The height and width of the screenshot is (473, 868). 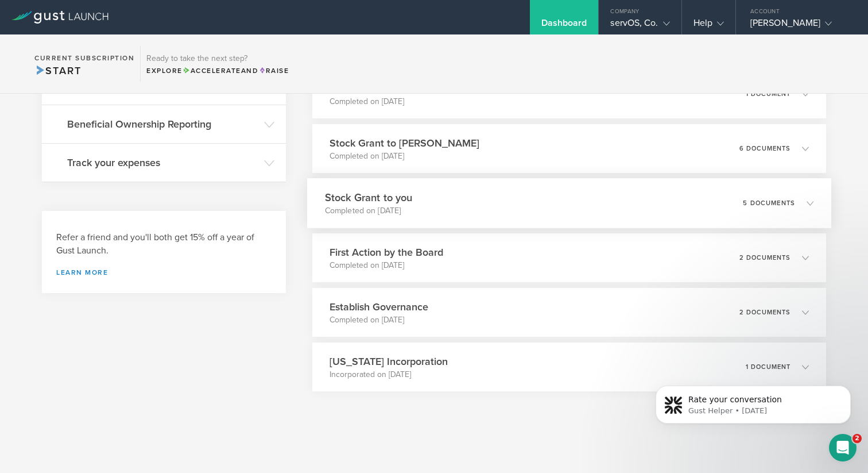 I want to click on h3: Establish Governance, so click(x=379, y=307).